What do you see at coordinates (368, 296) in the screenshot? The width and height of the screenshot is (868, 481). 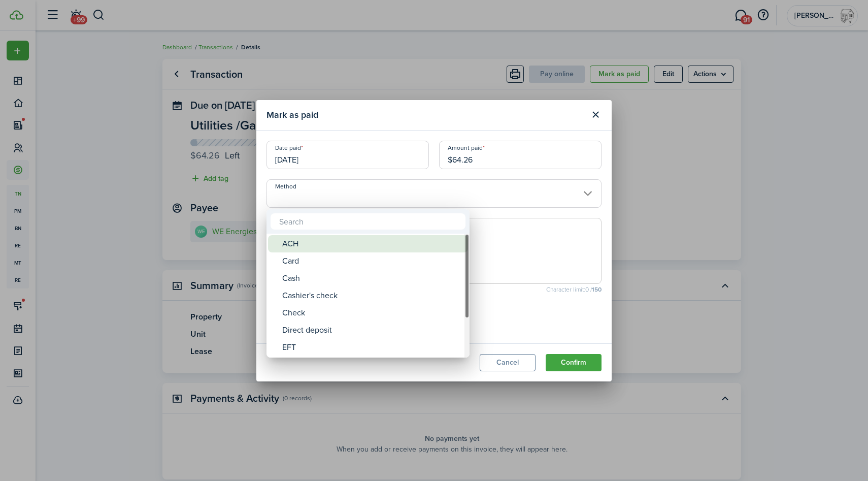 I see `mbsc-wheel: Method` at bounding box center [368, 296].